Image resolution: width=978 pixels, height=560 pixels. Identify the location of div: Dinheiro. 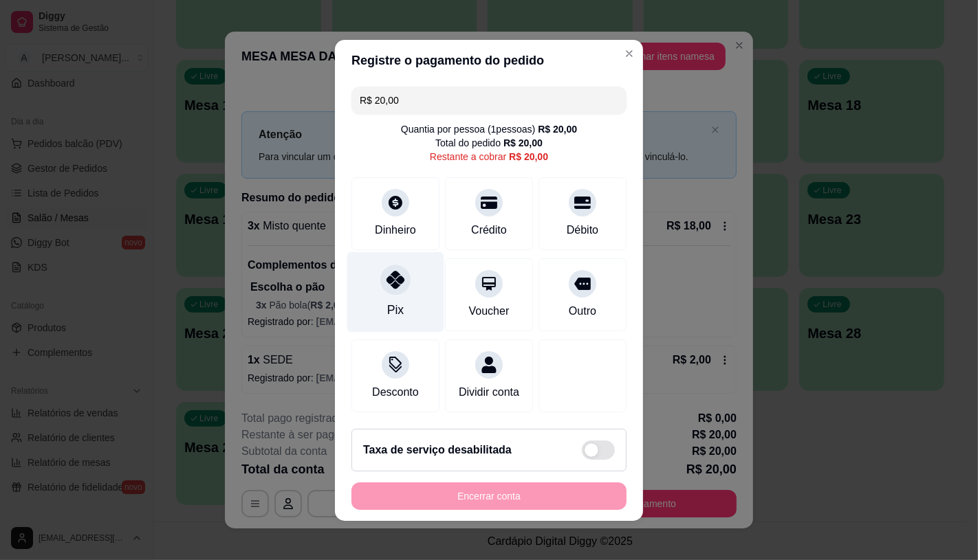
(395, 230).